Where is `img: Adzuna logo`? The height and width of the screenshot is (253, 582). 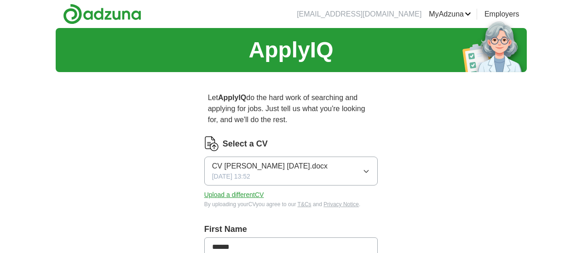 img: Adzuna logo is located at coordinates (102, 14).